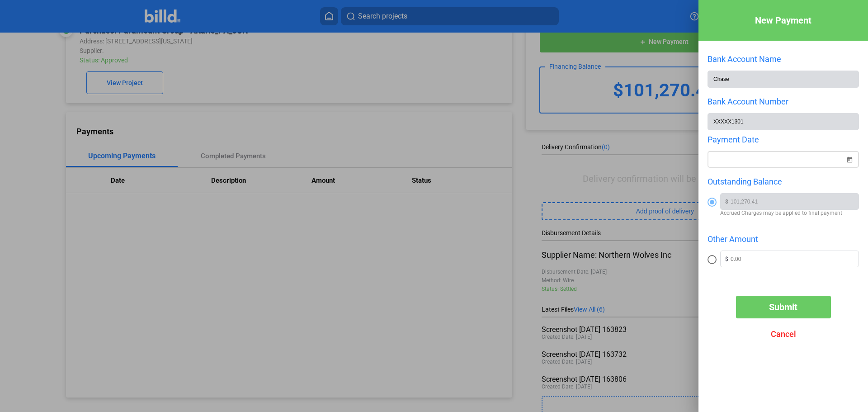 The width and height of the screenshot is (868, 412). I want to click on div: Outstanding Balance, so click(783, 181).